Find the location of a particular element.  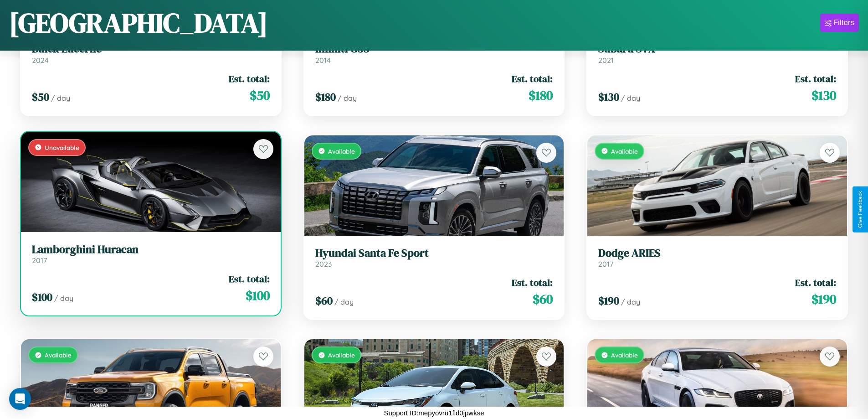

div: Give Feedback is located at coordinates (860, 209).